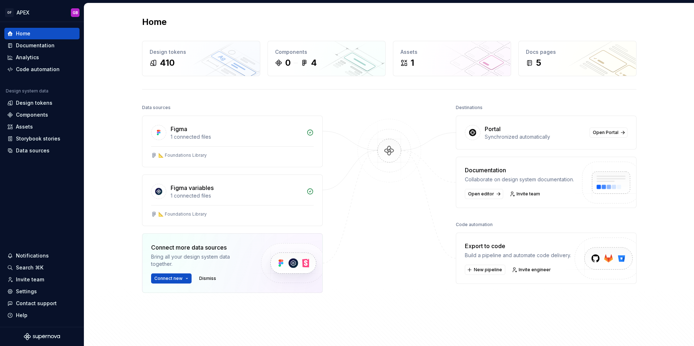  What do you see at coordinates (518, 256) in the screenshot?
I see `div: Build a pipeline and automate code delivery.` at bounding box center [518, 256].